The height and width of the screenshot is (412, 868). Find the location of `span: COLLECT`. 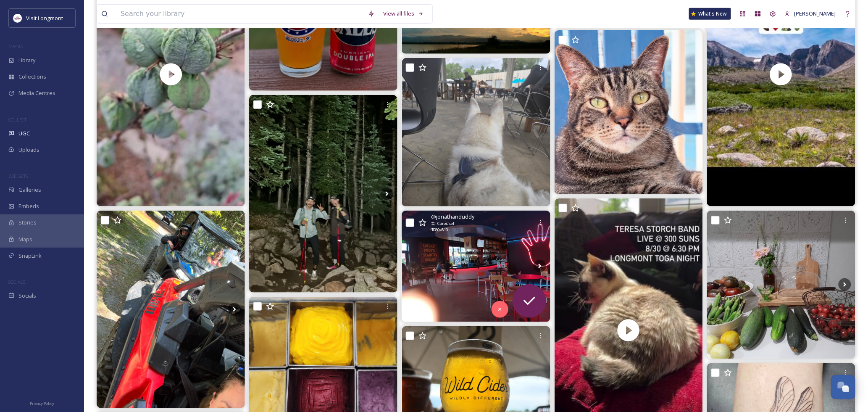

span: COLLECT is located at coordinates (17, 120).